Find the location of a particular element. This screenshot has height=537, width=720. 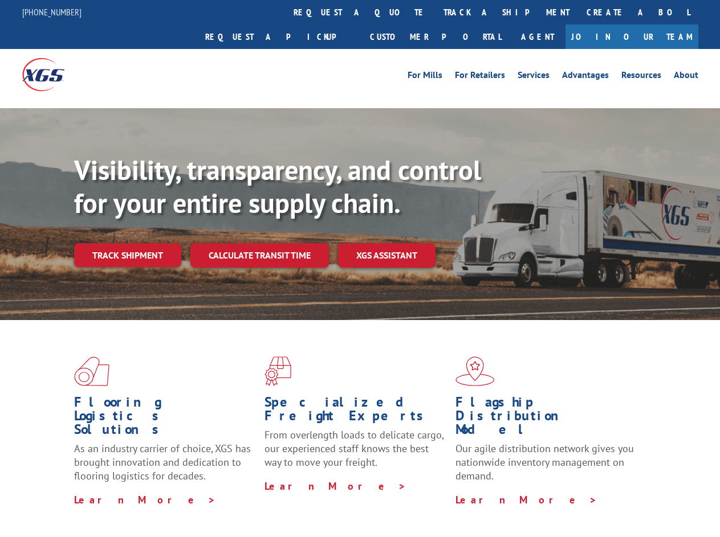

a: Services is located at coordinates (533, 77).